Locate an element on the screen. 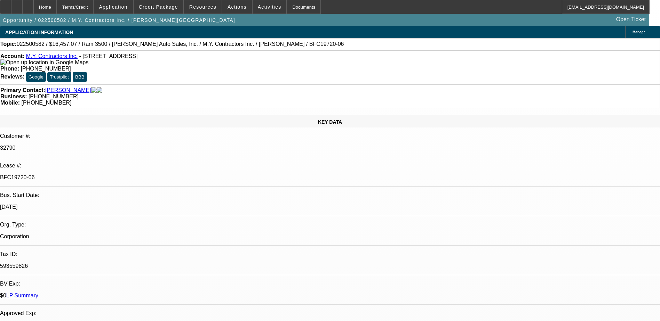  span: APPLICATION INFORMATION is located at coordinates (39, 32).